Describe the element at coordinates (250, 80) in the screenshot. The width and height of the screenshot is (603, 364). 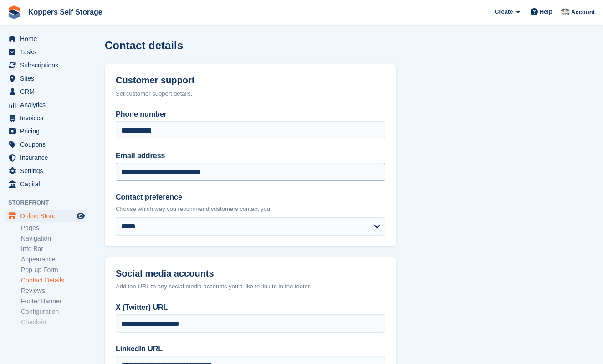
I see `h2: Customer support` at that location.